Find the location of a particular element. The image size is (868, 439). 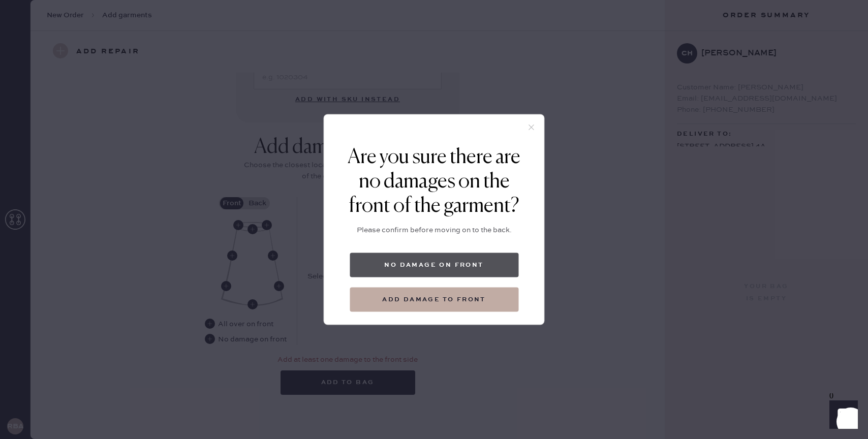

button: Add damage to front is located at coordinates (434, 300).